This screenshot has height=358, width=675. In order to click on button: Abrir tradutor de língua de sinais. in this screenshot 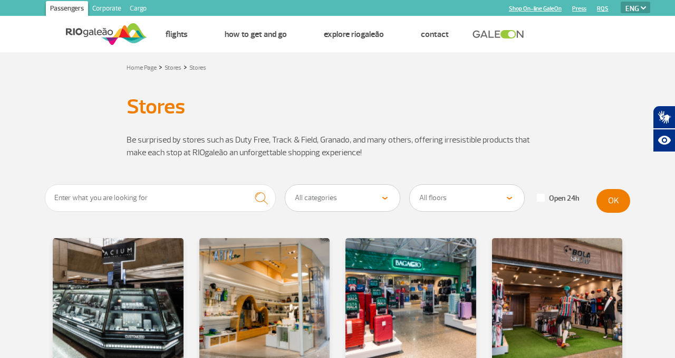, I will do `click(664, 117)`.